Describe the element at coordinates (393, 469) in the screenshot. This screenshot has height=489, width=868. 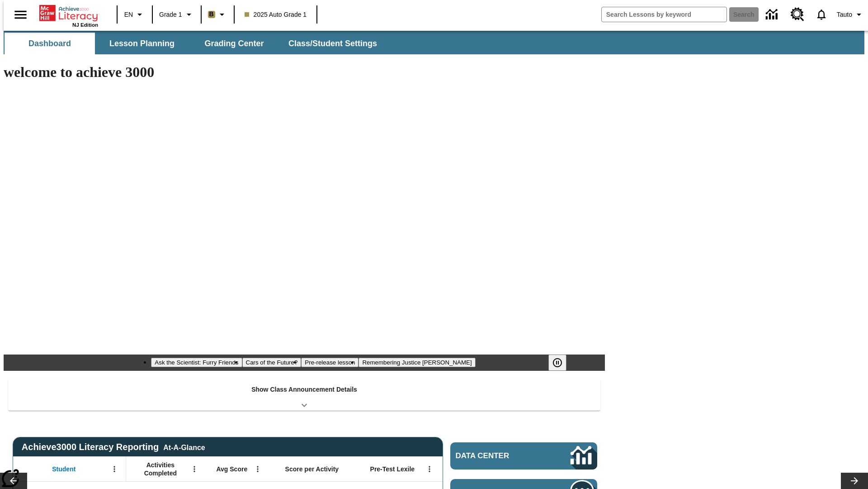
I see `span: Pre-Test Lexile` at that location.